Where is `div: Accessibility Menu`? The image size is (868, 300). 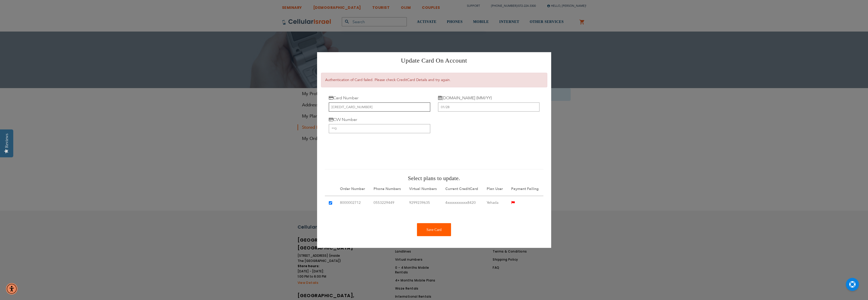 div: Accessibility Menu is located at coordinates (12, 288).